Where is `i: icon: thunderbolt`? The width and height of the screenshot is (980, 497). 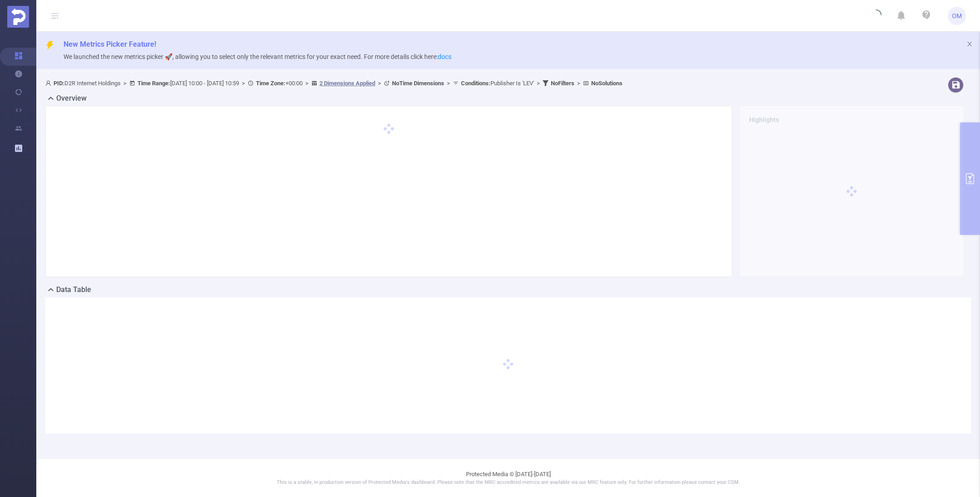
i: icon: thunderbolt is located at coordinates (49, 45).